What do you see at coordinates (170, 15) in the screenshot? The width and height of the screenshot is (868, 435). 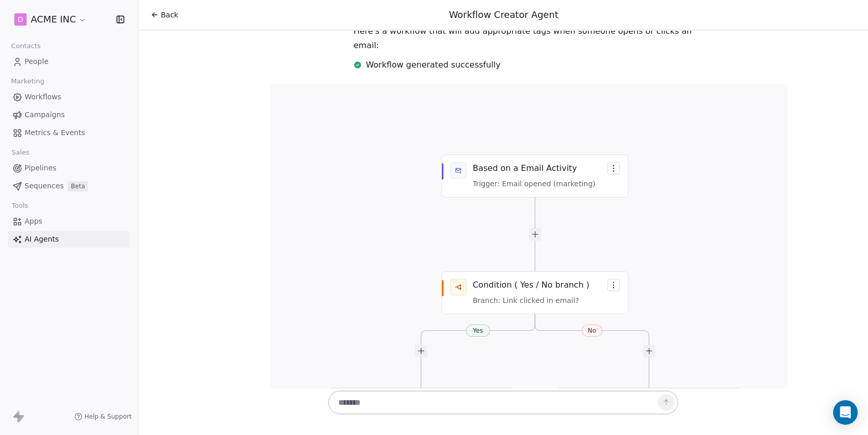 I see `span: Back` at bounding box center [170, 15].